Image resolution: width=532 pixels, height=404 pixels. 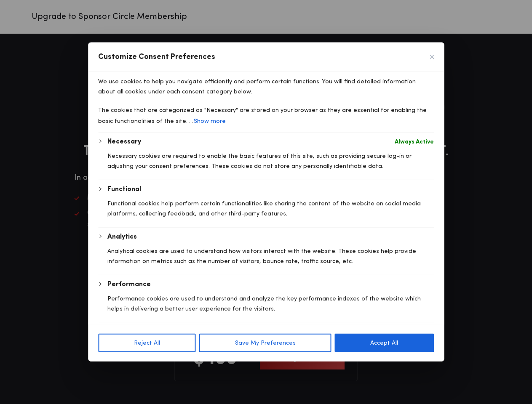 I want to click on button: Functional, so click(x=124, y=189).